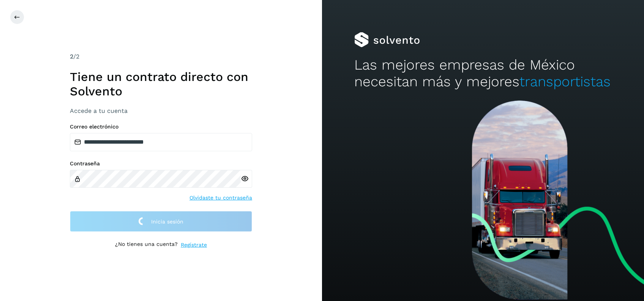 The height and width of the screenshot is (301, 644). Describe the element at coordinates (71, 56) in the screenshot. I see `span: 2` at that location.